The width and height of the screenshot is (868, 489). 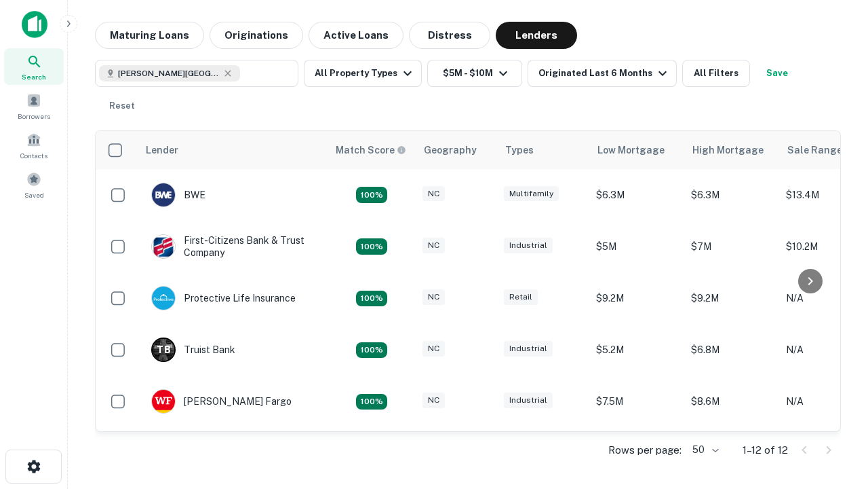 I want to click on button: Save your search to get updates of matches that match your search criteria., so click(x=777, y=73).